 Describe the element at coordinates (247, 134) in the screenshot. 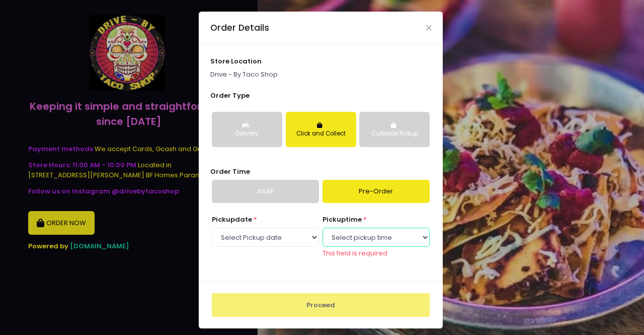

I see `div: Delivery` at that location.